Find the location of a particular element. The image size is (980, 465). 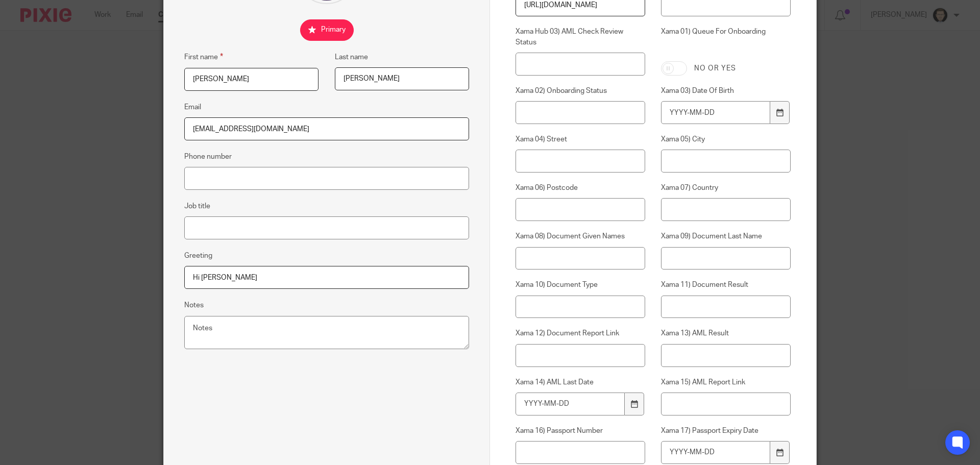

label: Phone number is located at coordinates (208, 157).